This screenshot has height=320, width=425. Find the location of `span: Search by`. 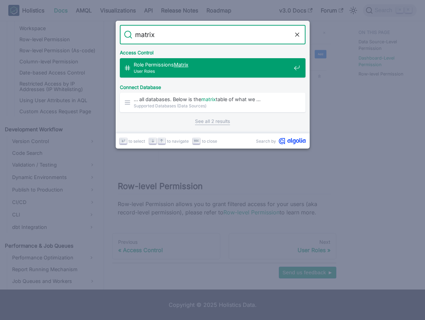

span: Search by is located at coordinates (266, 141).